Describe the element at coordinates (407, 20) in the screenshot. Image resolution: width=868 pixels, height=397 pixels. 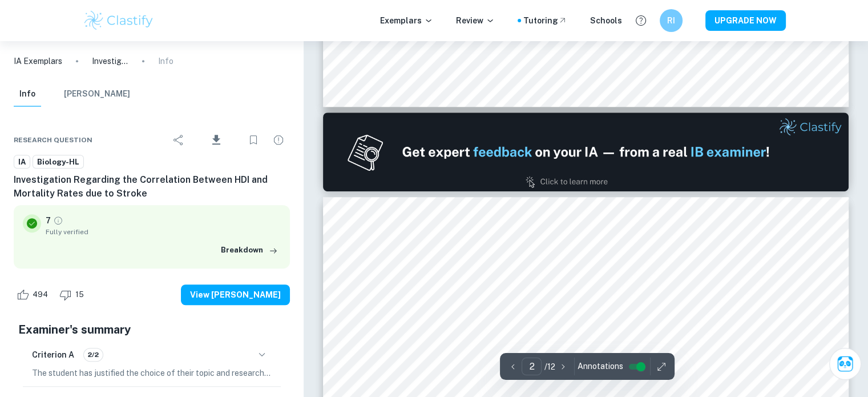
I see `p: Exemplars` at that location.